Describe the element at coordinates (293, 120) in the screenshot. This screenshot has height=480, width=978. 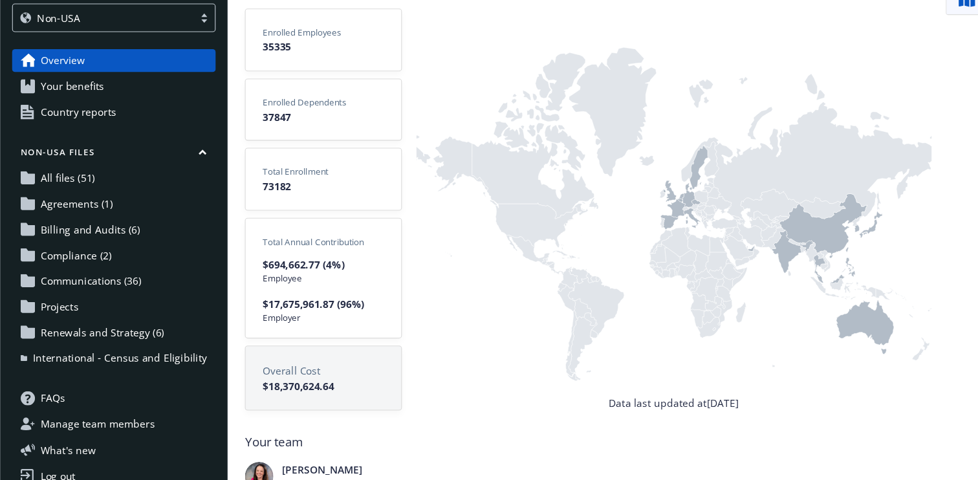
I see `span: Enrolled Dependents` at that location.